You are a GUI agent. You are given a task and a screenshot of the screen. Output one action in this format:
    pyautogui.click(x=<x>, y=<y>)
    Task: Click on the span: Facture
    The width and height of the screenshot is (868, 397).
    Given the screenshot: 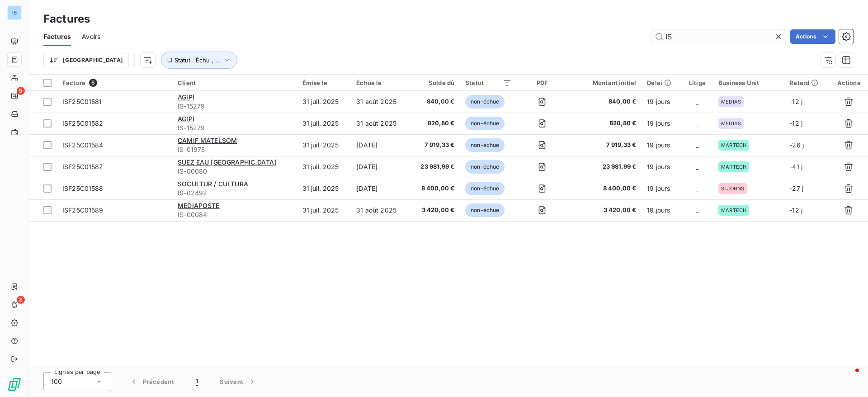 What is the action you would take?
    pyautogui.click(x=74, y=83)
    